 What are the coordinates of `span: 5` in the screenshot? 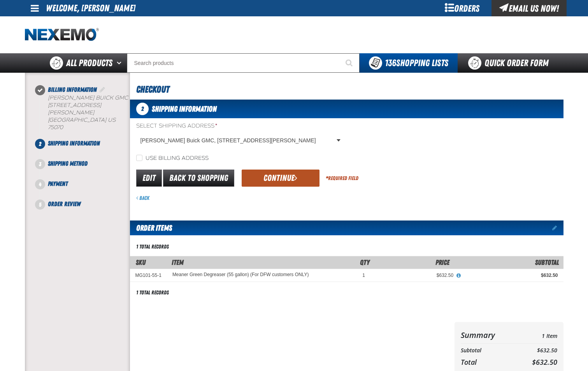 It's located at (40, 204).